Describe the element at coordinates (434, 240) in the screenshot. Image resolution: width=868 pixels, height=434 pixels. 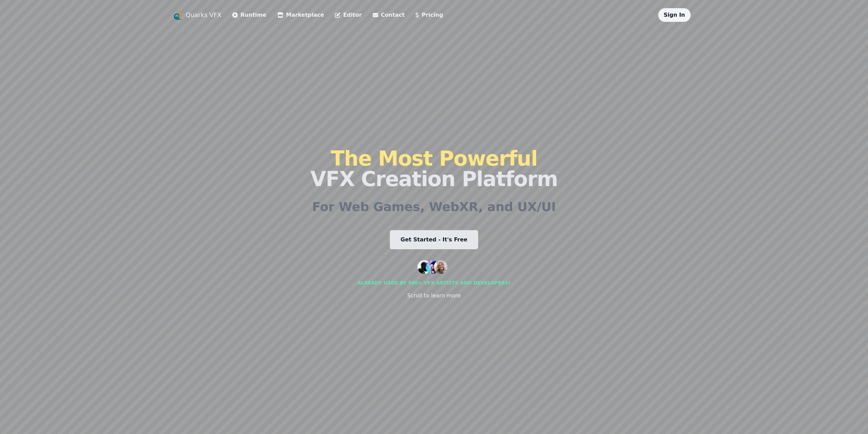
I see `a: Get Started - It's Free` at that location.